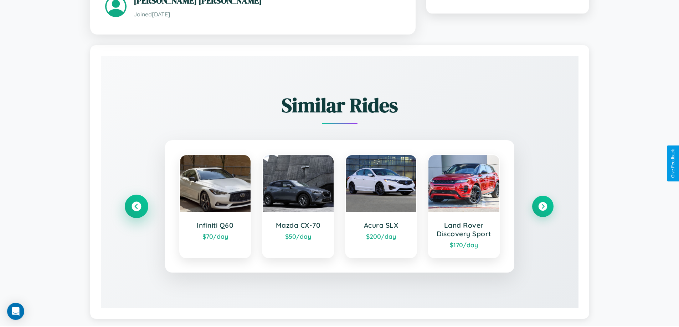 This screenshot has width=679, height=327. Describe the element at coordinates (298, 226) in the screenshot. I see `h3: Mazda CX-70` at that location.